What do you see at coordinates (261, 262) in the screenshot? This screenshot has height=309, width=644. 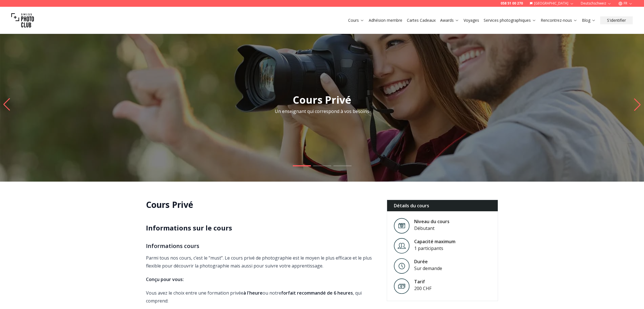 I see `p: Parmi tous nos cours, c’est le “must”. Le cours privé de photographie est le moyen le plus effica...` at bounding box center [261, 262].